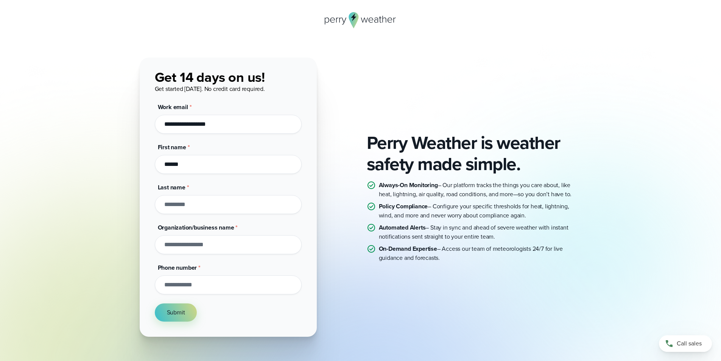 The image size is (721, 361). Describe the element at coordinates (408, 248) in the screenshot. I see `strong: On-Demand Expertise` at that location.